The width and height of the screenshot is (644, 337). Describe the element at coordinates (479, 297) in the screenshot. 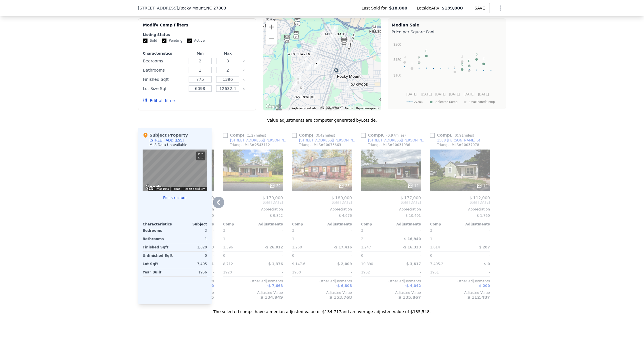

I see `span: $ 112,487` at that location.